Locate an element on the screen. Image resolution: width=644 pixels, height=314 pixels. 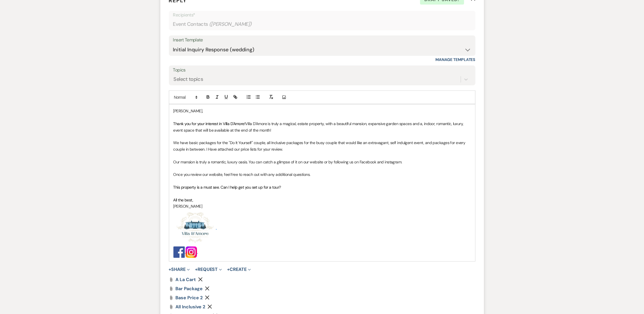
img: images.jpg is located at coordinates (191, 252).